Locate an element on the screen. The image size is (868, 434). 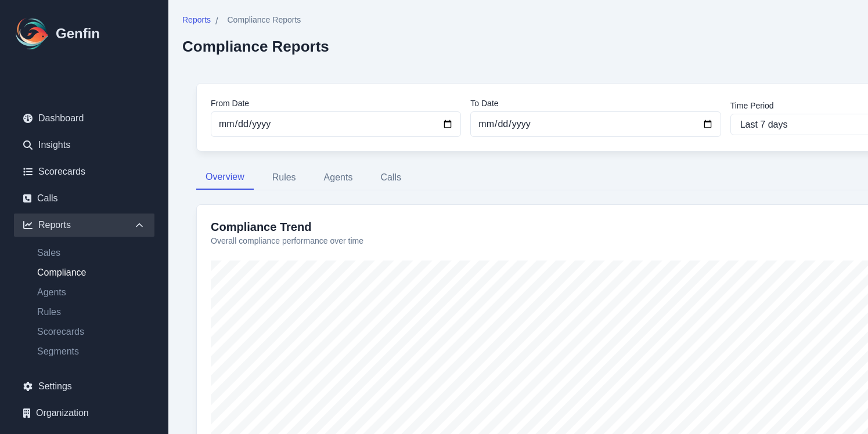
button: Rules is located at coordinates (284, 178).